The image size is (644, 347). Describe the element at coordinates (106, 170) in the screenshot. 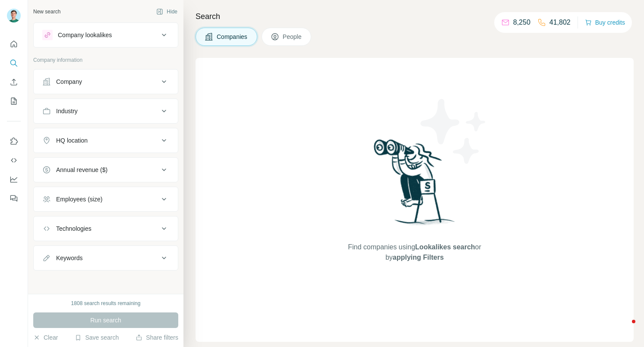

I see `button: Annual revenue ($)` at that location.